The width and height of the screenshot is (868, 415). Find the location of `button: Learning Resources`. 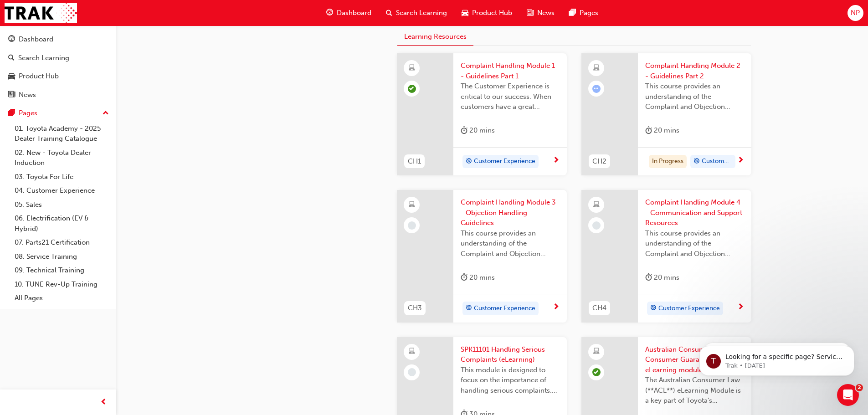

button: Learning Resources is located at coordinates (435, 37).